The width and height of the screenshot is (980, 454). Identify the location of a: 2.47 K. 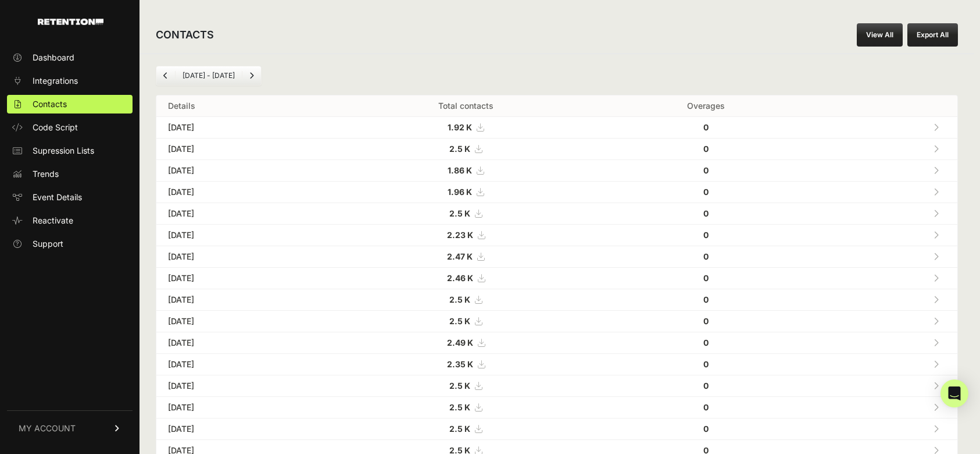
(466, 256).